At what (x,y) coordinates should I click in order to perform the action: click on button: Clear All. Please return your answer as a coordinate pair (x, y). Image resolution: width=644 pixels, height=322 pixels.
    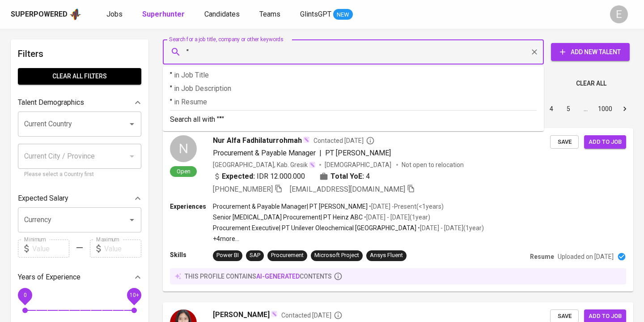
    Looking at the image, I should click on (591, 83).